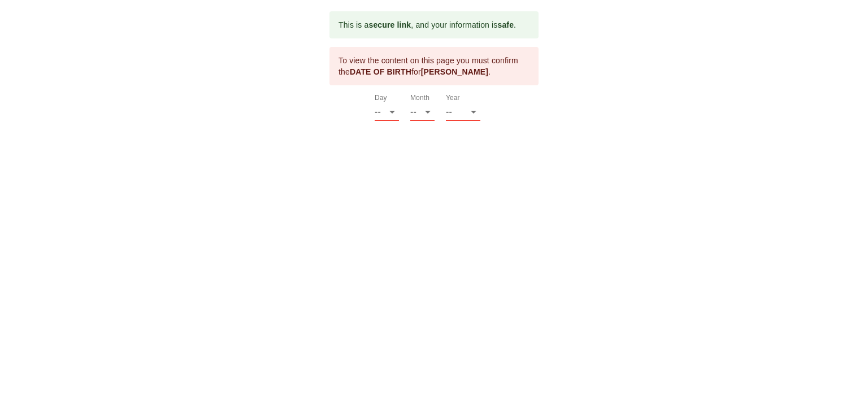 Image resolution: width=868 pixels, height=417 pixels. What do you see at coordinates (452, 98) in the screenshot?
I see `label: Year` at bounding box center [452, 98].